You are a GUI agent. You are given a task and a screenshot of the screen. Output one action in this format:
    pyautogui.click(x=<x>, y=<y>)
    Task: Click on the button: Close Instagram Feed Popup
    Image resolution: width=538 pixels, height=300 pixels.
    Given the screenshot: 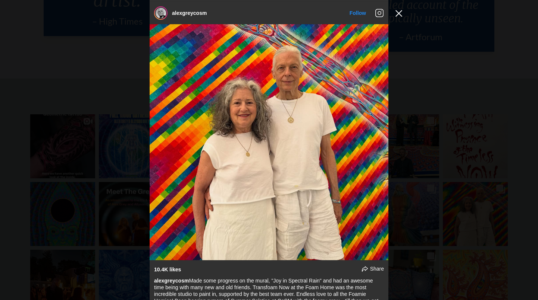 What is the action you would take?
    pyautogui.click(x=399, y=13)
    